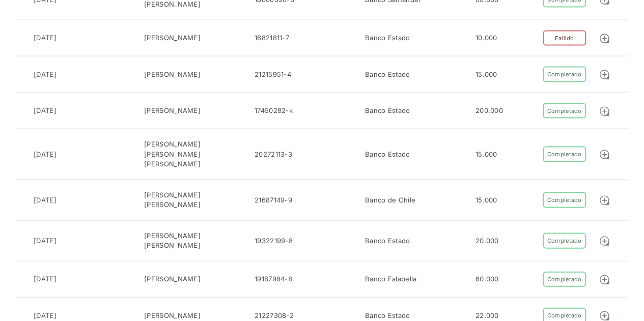  I want to click on div: 21215951-4, so click(273, 75).